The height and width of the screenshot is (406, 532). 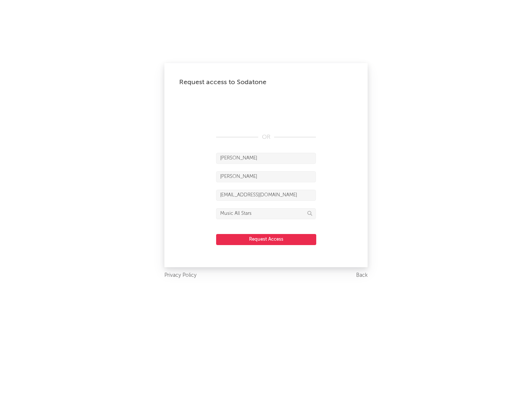 What do you see at coordinates (180, 276) in the screenshot?
I see `a: Privacy Policy` at bounding box center [180, 276].